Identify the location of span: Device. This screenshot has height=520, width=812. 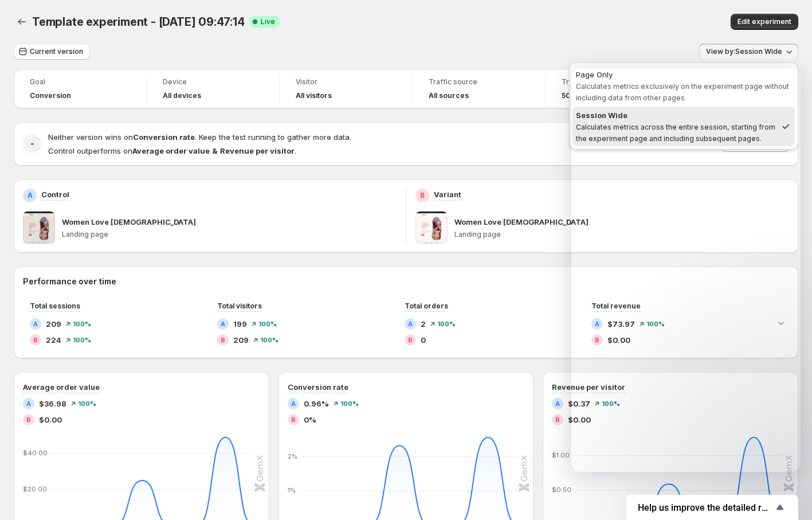
(213, 82).